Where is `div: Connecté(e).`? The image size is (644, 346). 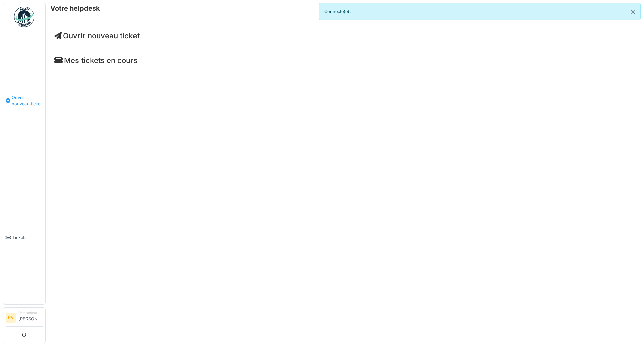 div: Connecté(e). is located at coordinates (480, 12).